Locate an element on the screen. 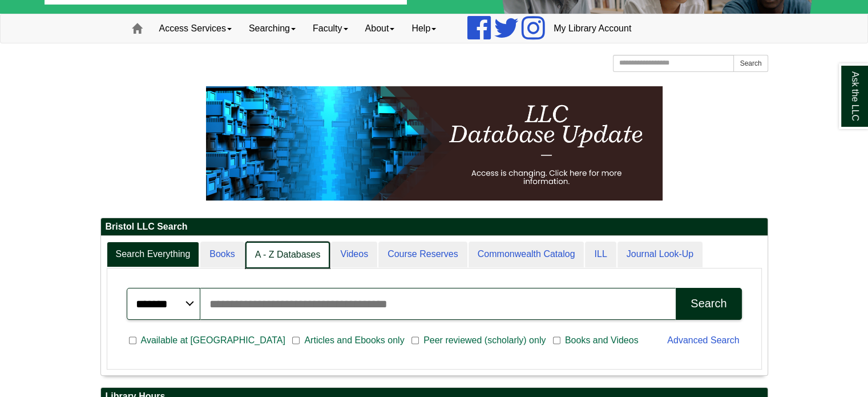 This screenshot has width=868, height=397. a: Search Everything is located at coordinates (153, 254).